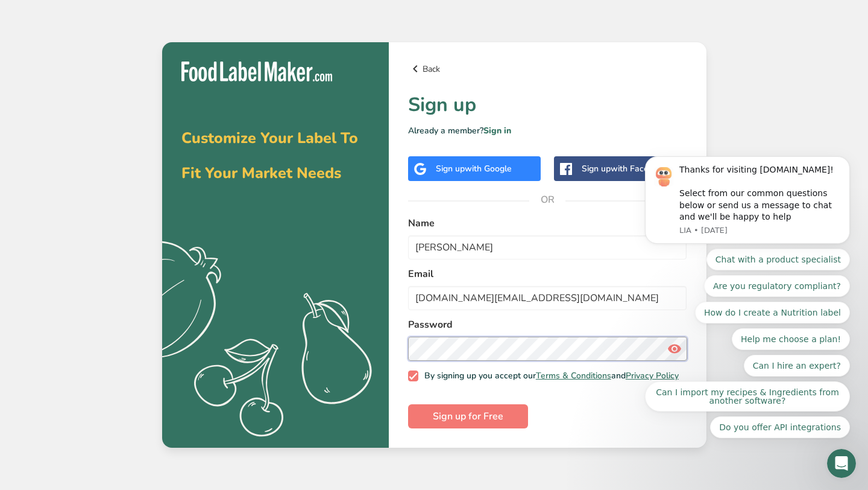  I want to click on input: John Doe, so click(548, 248).